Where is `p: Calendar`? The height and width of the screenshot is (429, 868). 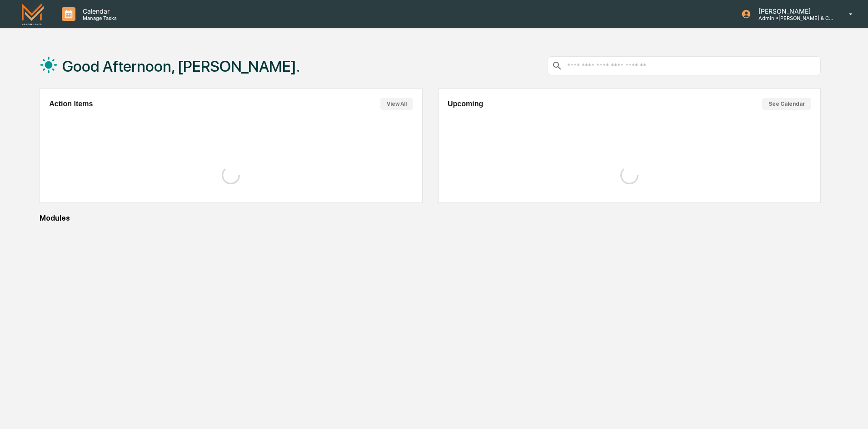
p: Calendar is located at coordinates (98, 11).